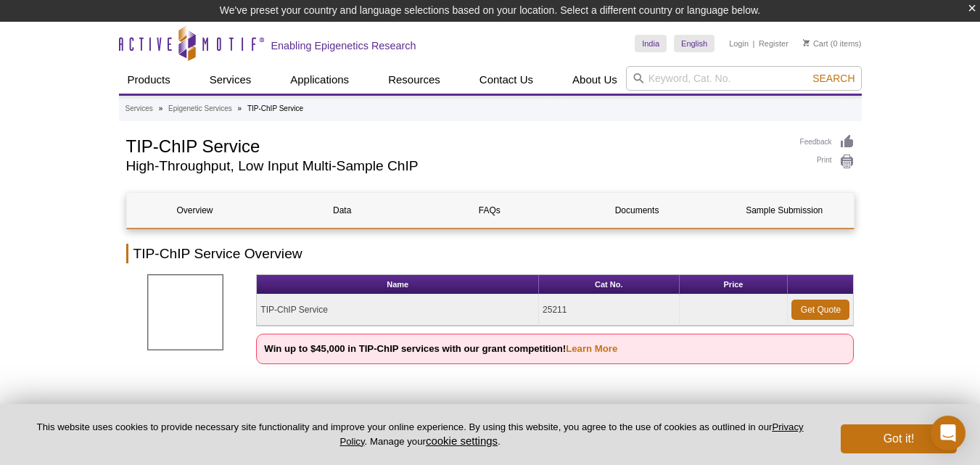  Describe the element at coordinates (773, 44) in the screenshot. I see `a: Register` at that location.